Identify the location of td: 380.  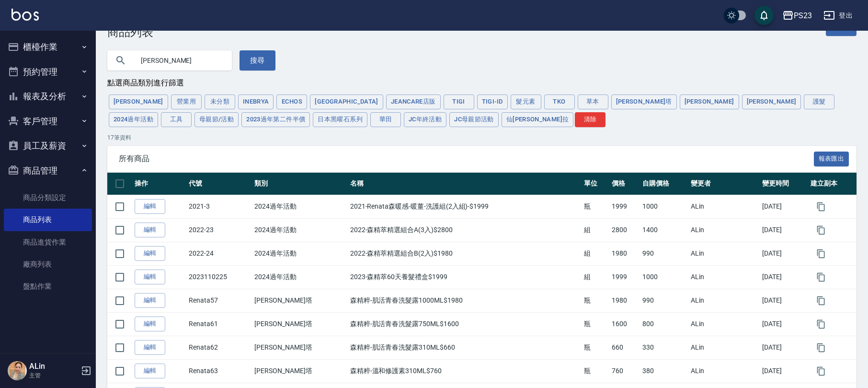
(664, 370).